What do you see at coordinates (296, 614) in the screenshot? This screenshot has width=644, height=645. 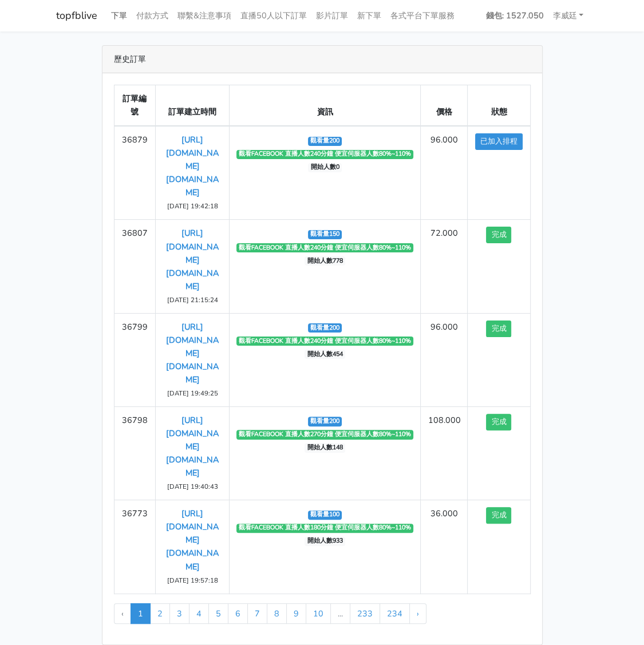 I see `a: 9` at bounding box center [296, 614].